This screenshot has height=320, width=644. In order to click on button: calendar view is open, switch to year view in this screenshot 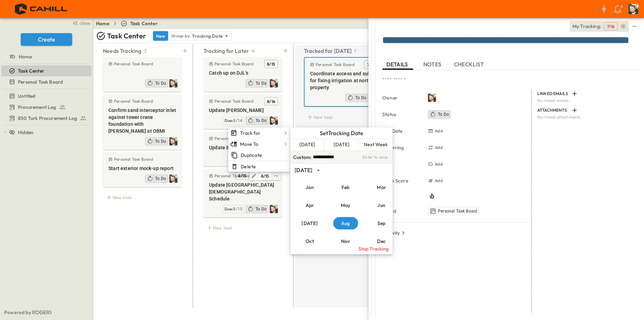, I will do `click(319, 171)`.